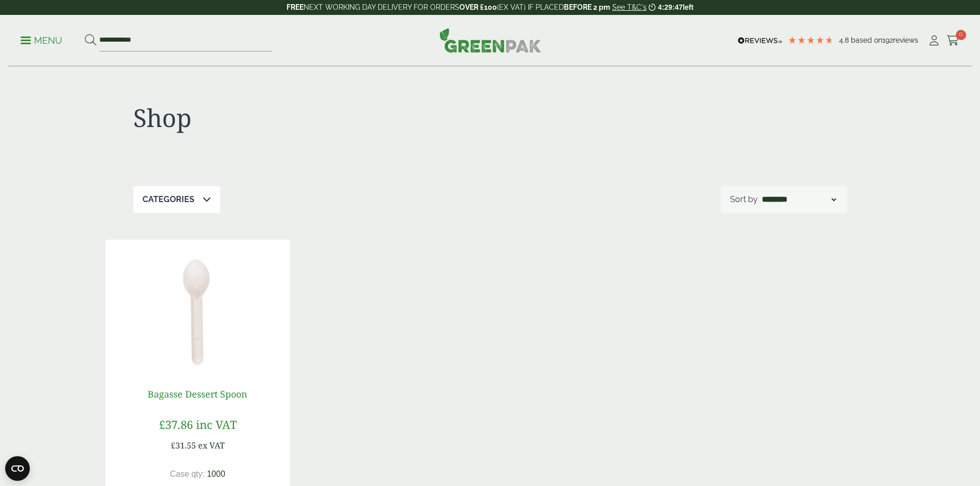 This screenshot has width=980, height=486. Describe the element at coordinates (867, 40) in the screenshot. I see `span: Based on` at that location.